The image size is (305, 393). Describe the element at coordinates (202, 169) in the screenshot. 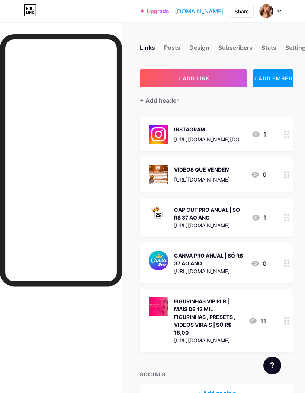

I see `div: VÍDEOS QUE VENDEM` at that location.